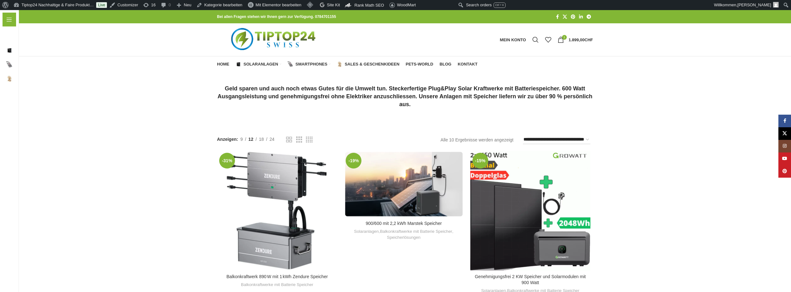  Describe the element at coordinates (589, 17) in the screenshot. I see `a: Telegram Social Link` at that location.